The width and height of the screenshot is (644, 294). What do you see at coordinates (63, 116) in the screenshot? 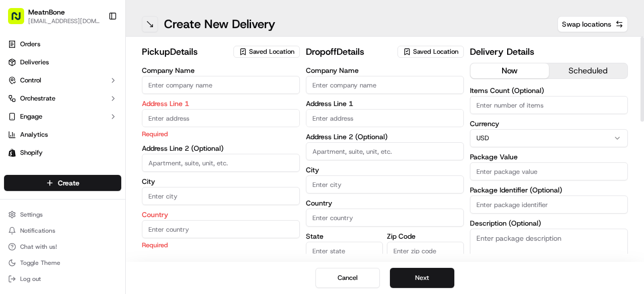
I see `button: Engage` at bounding box center [63, 116].